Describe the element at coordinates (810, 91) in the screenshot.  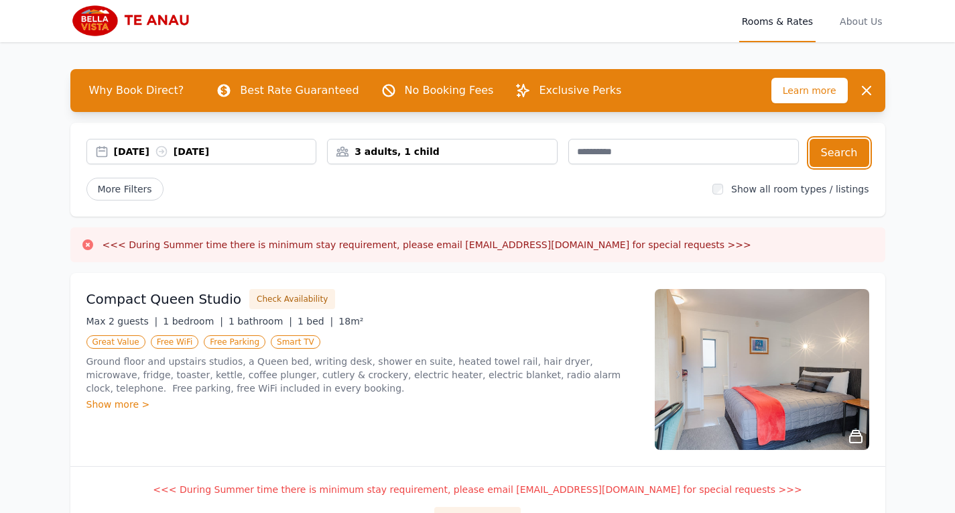
I see `span: Learn more` at that location.